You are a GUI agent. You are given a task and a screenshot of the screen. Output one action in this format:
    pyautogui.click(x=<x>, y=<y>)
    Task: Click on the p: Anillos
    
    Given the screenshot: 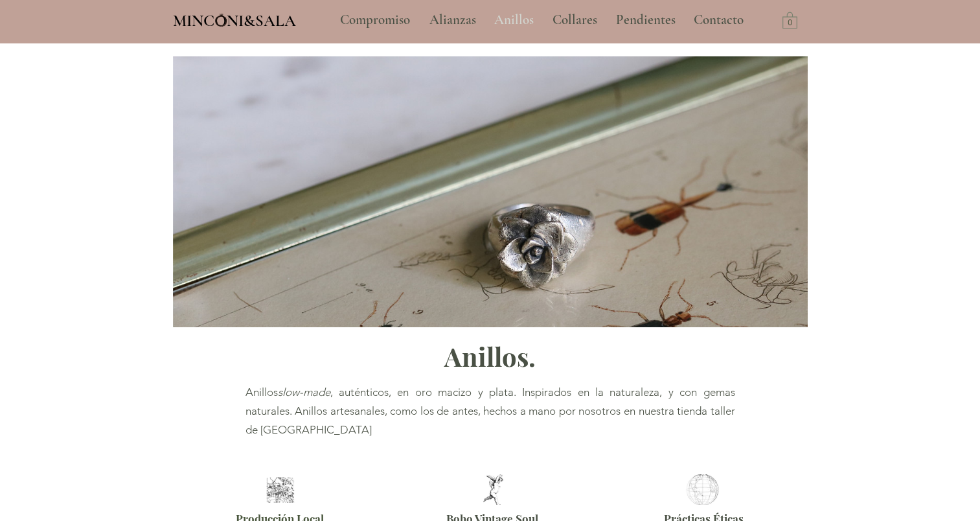 What is the action you would take?
    pyautogui.click(x=513, y=20)
    